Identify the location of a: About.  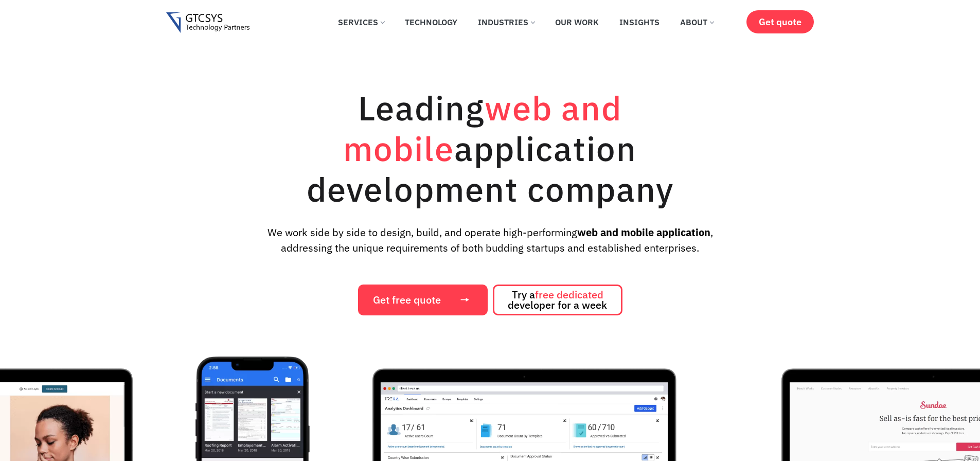
(696, 22).